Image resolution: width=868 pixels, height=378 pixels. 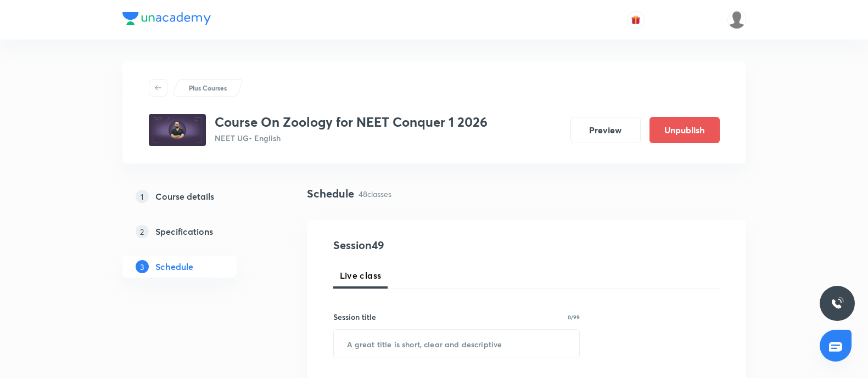 I want to click on h4: Schedule, so click(x=331, y=193).